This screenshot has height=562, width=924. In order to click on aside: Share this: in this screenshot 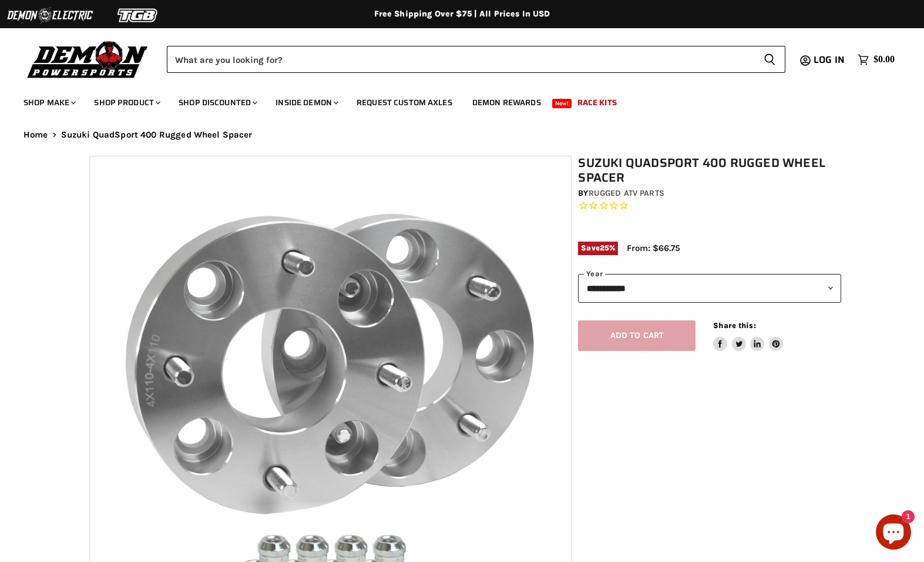, I will do `click(748, 336)`.